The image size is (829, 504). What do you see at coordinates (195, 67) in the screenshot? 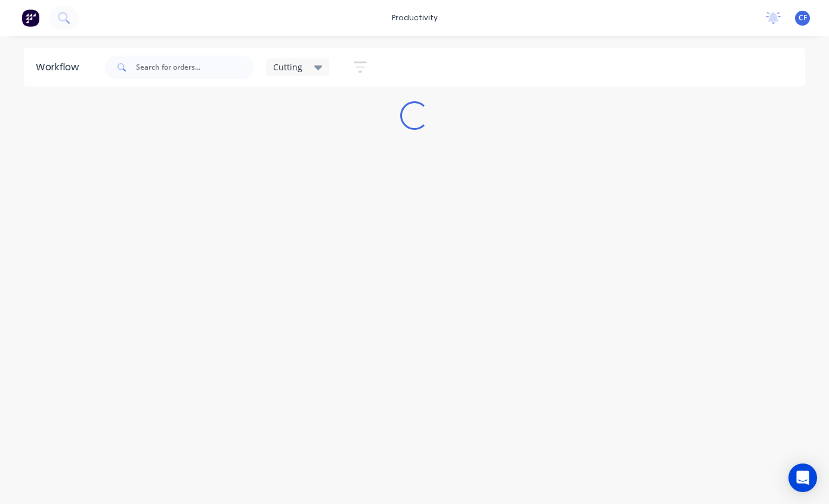
I see `input: Search for orders...` at bounding box center [195, 67].